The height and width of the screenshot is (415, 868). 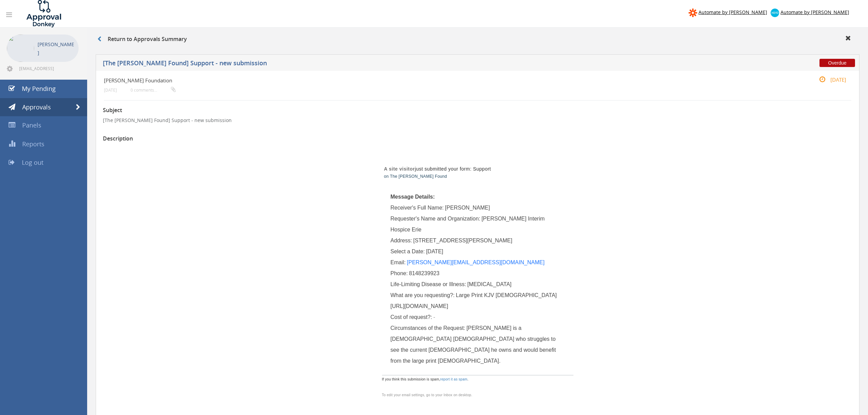 I want to click on span: Log out, so click(x=32, y=162).